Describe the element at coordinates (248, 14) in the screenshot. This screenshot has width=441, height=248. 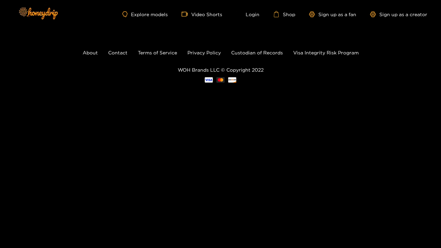
I see `a: Login` at that location.